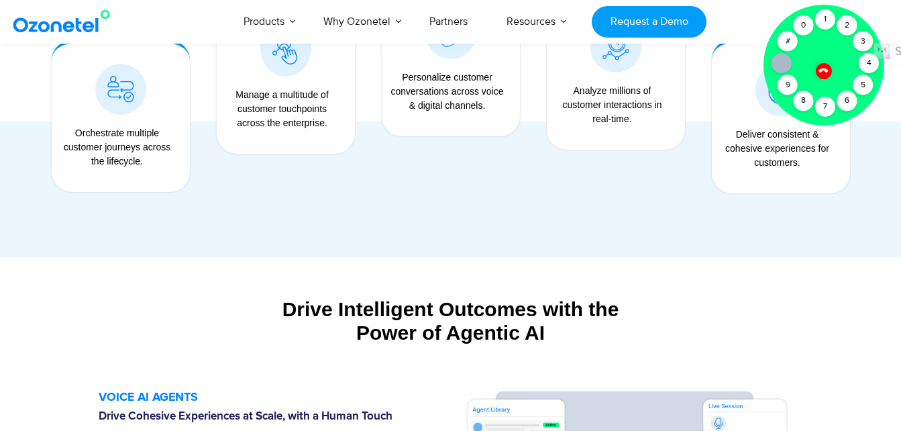 This screenshot has width=901, height=431. Describe the element at coordinates (275, 397) in the screenshot. I see `h5: VOICE AI AGENTS` at that location.